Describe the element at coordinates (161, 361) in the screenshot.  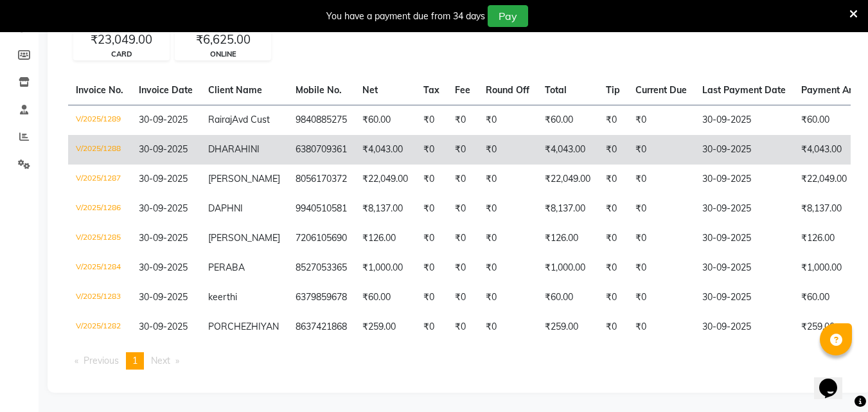
I see `span: Next` at that location.